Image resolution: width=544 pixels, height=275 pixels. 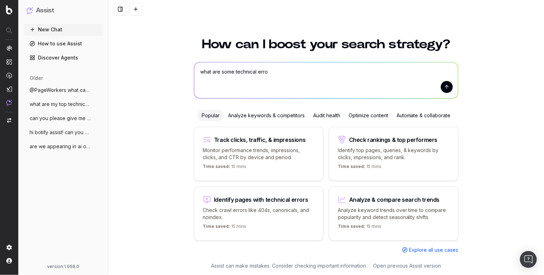 I want to click on img: Activation, so click(x=9, y=75).